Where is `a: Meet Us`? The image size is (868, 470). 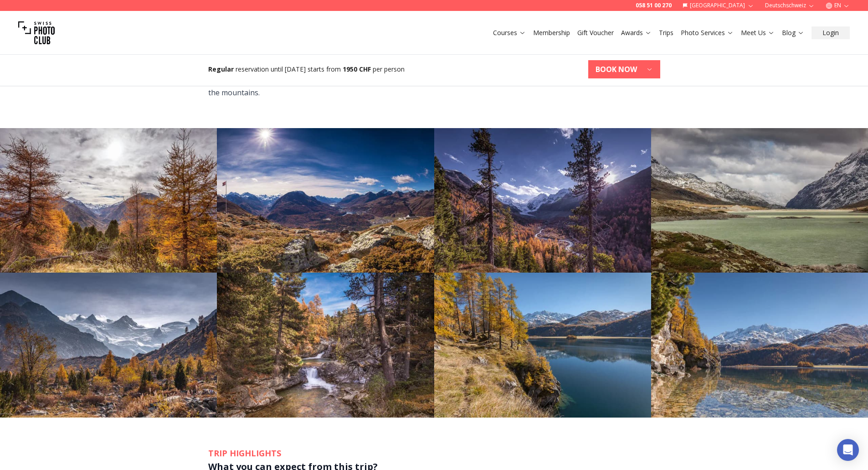 a: Meet Us is located at coordinates (758, 33).